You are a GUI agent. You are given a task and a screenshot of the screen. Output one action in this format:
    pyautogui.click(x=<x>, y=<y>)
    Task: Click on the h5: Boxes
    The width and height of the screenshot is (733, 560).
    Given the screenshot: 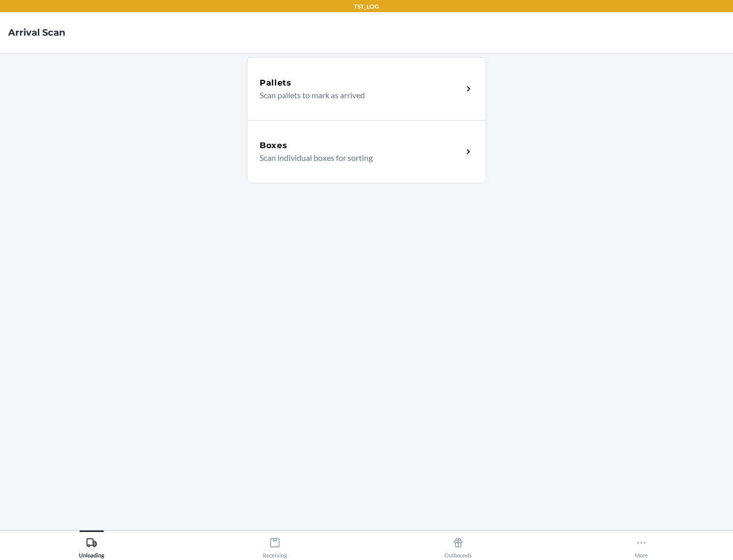 What is the action you would take?
    pyautogui.click(x=274, y=146)
    